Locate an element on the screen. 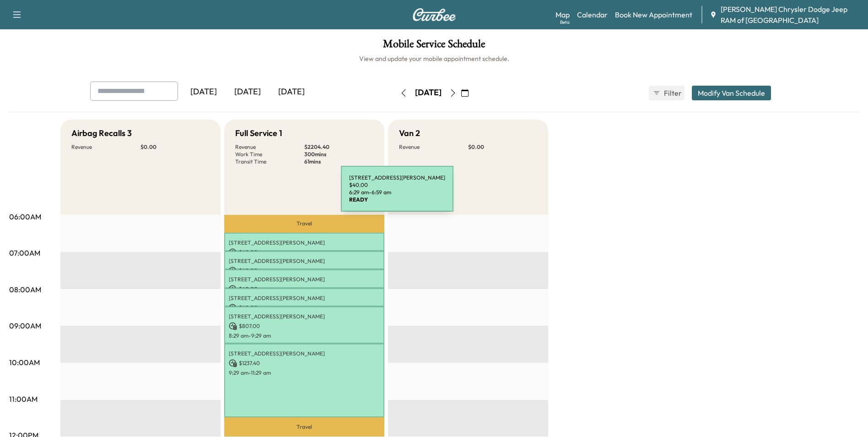 The height and width of the screenshot is (437, 868). button: Modify Van Schedule is located at coordinates (731, 93).